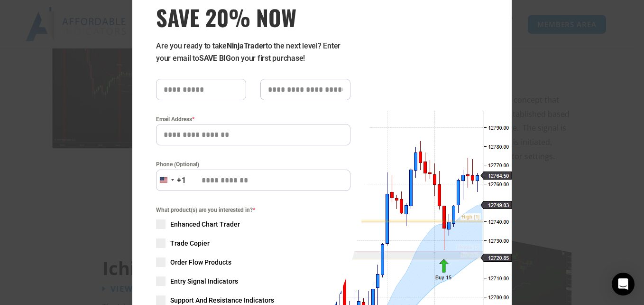 The width and height of the screenshot is (644, 305). Describe the element at coordinates (253, 262) in the screenshot. I see `label: Order Flow Products` at that location.